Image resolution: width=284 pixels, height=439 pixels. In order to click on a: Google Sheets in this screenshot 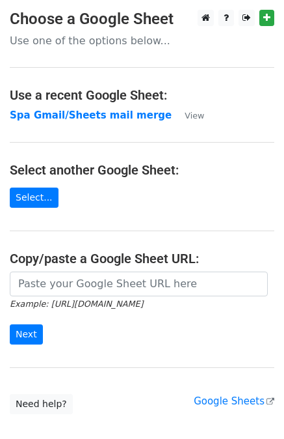, I will do `click(234, 401)`.